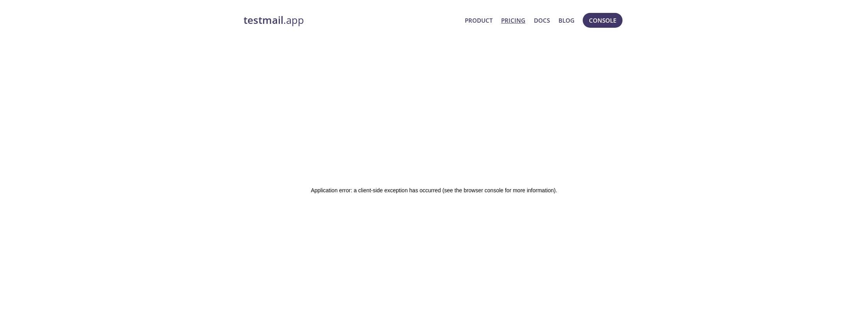  I want to click on a: Docs, so click(541, 21).